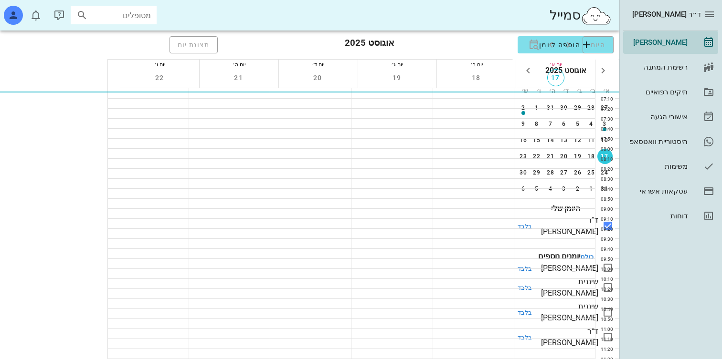 This screenshot has width=722, height=359. I want to click on a: משימות, so click(670, 167).